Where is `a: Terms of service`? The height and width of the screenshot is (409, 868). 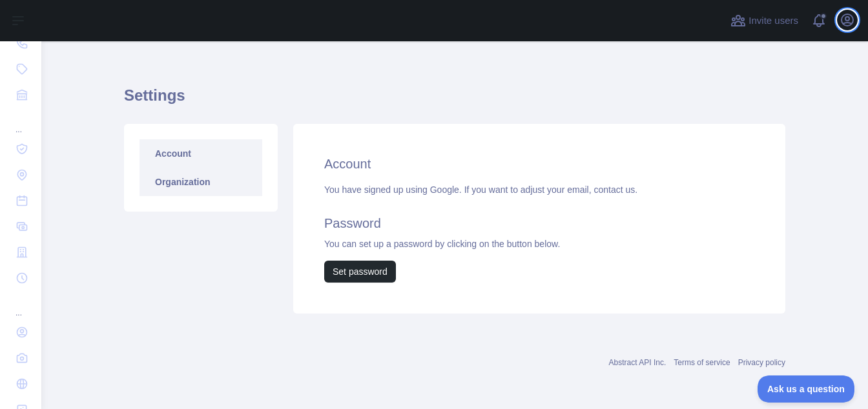 a: Terms of service is located at coordinates (701, 363).